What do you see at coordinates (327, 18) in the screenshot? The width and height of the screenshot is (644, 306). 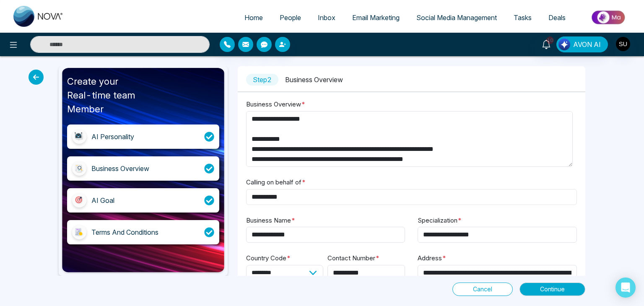 I see `span: Inbox` at bounding box center [327, 18].